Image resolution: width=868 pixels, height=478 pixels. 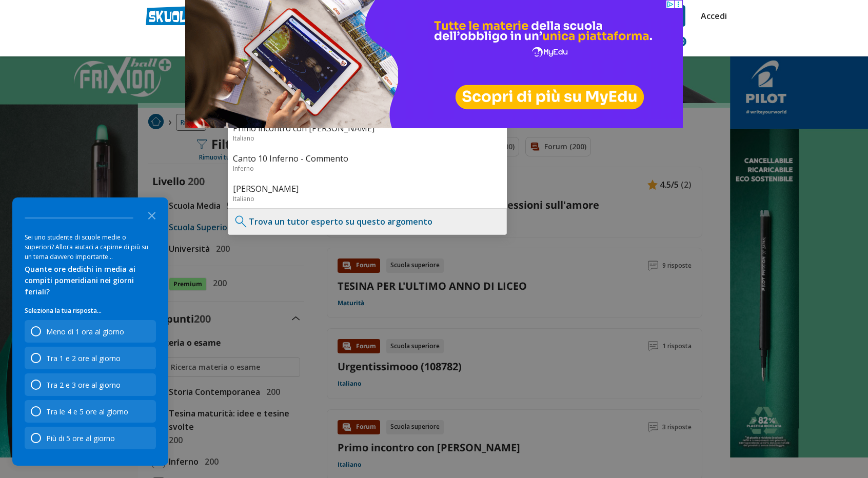 What do you see at coordinates (90, 331) in the screenshot?
I see `div: Survey` at bounding box center [90, 331].